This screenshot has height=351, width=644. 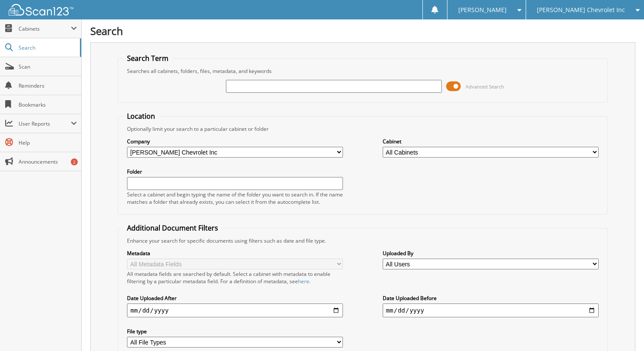 I want to click on legend: Additional Document Filters, so click(x=172, y=228).